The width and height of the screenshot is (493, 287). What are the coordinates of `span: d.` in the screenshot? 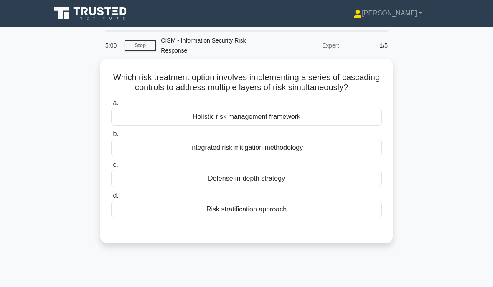 It's located at (115, 195).